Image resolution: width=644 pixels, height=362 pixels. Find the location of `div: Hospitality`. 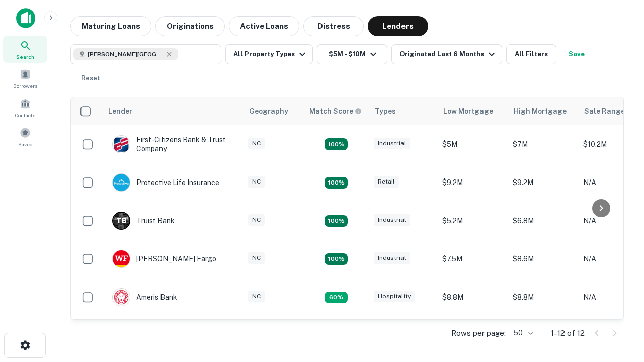

div: Hospitality is located at coordinates (394, 296).